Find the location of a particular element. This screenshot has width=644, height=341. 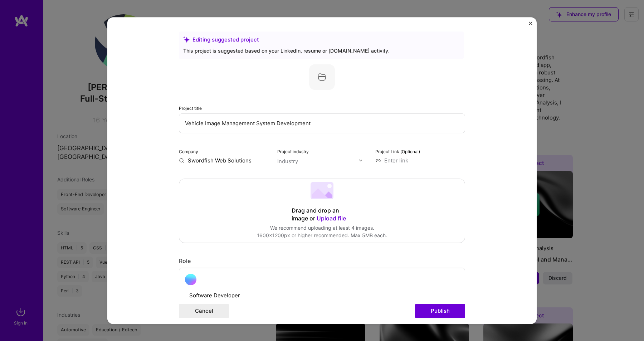

label: Project Link (Optional) is located at coordinates (398, 151).